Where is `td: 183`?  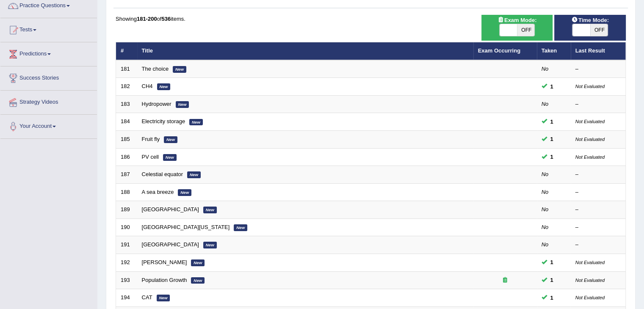
td: 183 is located at coordinates (127, 104).